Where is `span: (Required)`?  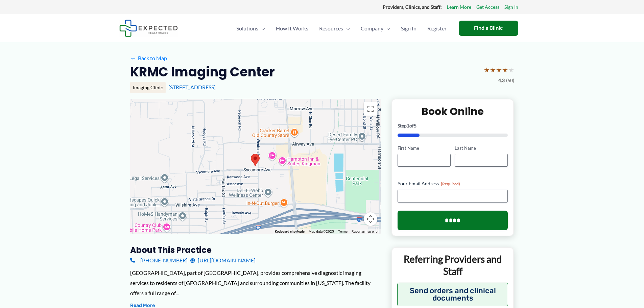 span: (Required) is located at coordinates (450, 184).